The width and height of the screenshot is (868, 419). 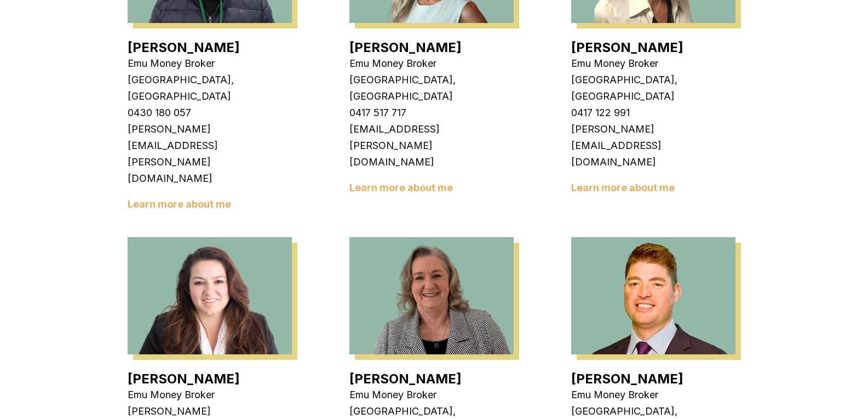 What do you see at coordinates (209, 296) in the screenshot?
I see `img: Wendy Fonseka` at bounding box center [209, 296].